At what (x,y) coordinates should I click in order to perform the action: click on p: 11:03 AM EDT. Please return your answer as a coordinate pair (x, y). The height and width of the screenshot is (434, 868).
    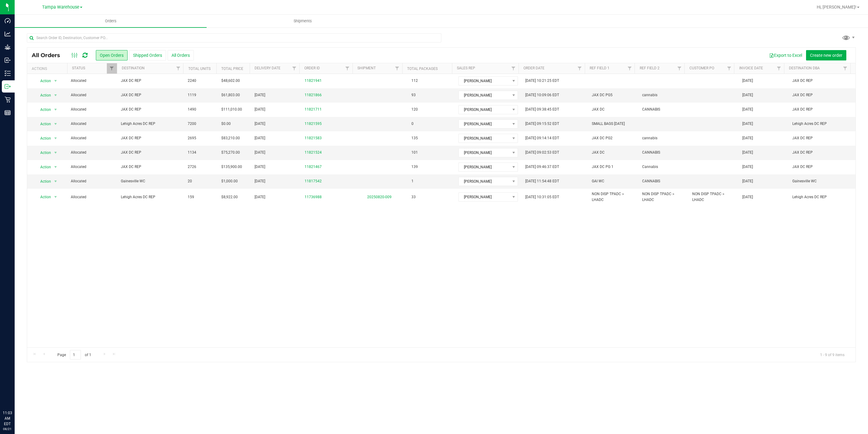
    Looking at the image, I should click on (7, 418).